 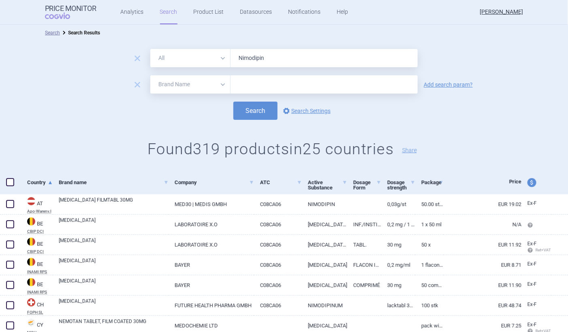 What do you see at coordinates (364, 265) in the screenshot?
I see `a: FLACON INJECTABLE` at bounding box center [364, 265].